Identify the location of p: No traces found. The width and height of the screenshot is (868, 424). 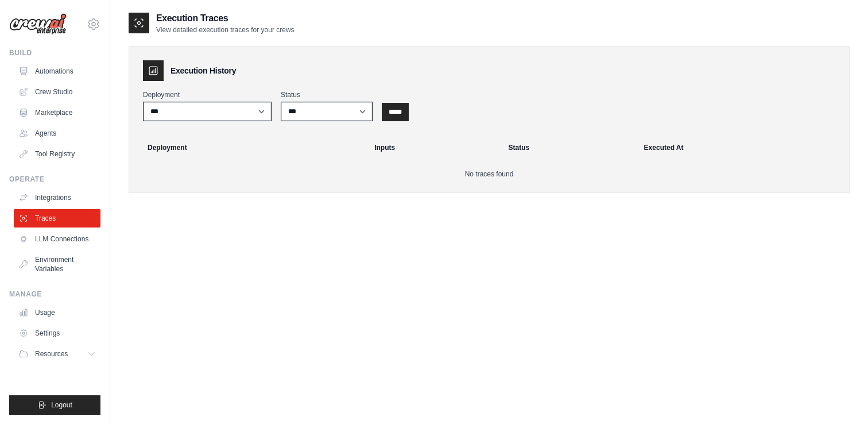
(489, 174).